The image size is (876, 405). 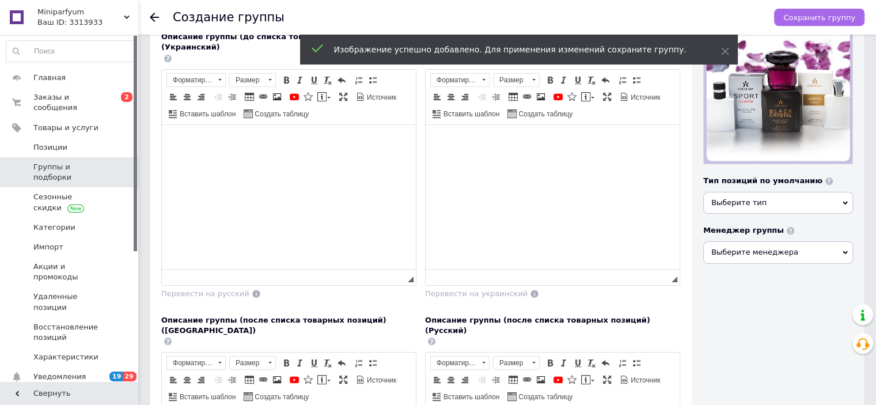 I want to click on a: Убрать форматирование, so click(x=328, y=363).